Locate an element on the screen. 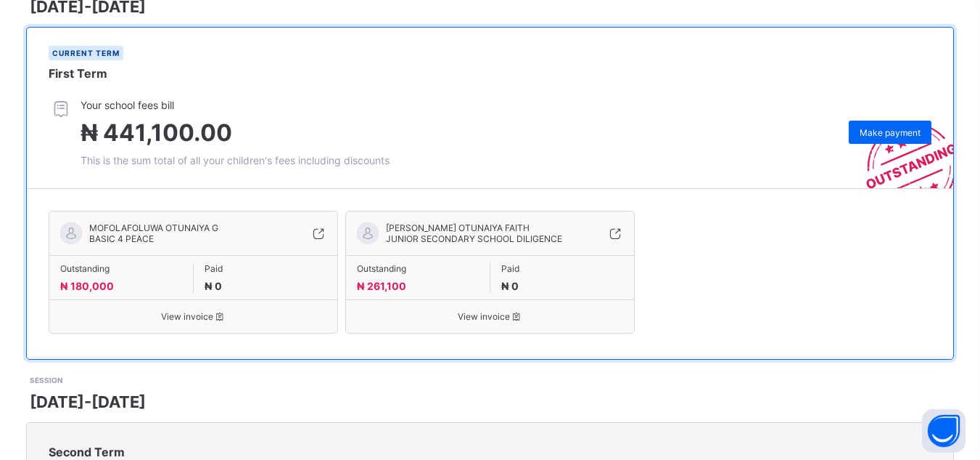  button: Open asap is located at coordinates (944, 431).